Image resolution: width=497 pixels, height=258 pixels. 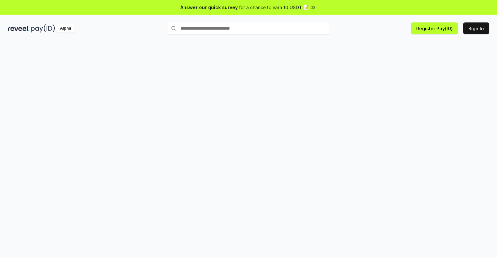 What do you see at coordinates (274, 7) in the screenshot?
I see `span: for a chance to earn 10 USDT 📝` at bounding box center [274, 7].